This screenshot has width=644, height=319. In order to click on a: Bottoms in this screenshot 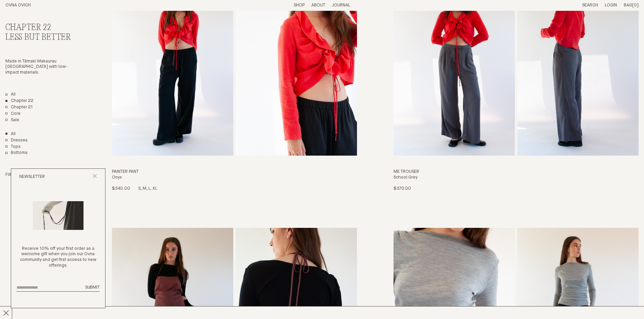, I will do `click(17, 153)`.